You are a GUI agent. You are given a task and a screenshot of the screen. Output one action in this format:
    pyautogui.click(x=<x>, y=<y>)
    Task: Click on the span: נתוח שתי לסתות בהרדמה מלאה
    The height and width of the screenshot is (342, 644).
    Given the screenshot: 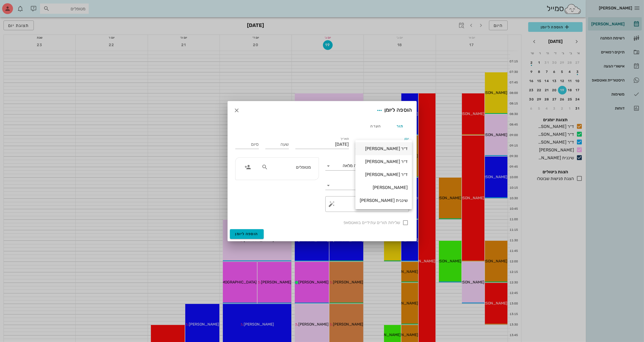 What is the action you would take?
    pyautogui.click(x=372, y=166)
    